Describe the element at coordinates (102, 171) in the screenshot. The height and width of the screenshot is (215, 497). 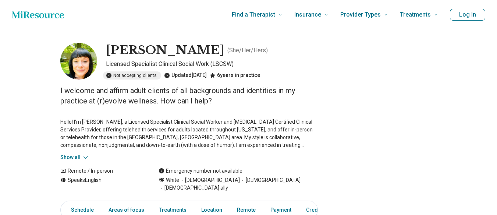
I see `div: Remote / In-person` at that location.